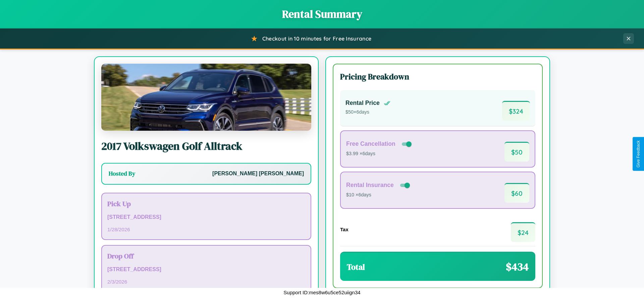  I want to click on span: $ 24, so click(523, 232).